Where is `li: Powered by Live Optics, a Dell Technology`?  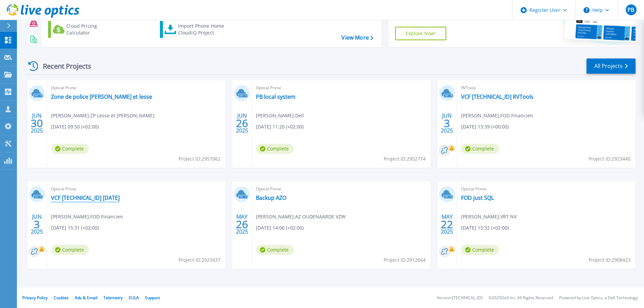 li: Powered by Live Optics, a Dell Technology is located at coordinates (598, 298).